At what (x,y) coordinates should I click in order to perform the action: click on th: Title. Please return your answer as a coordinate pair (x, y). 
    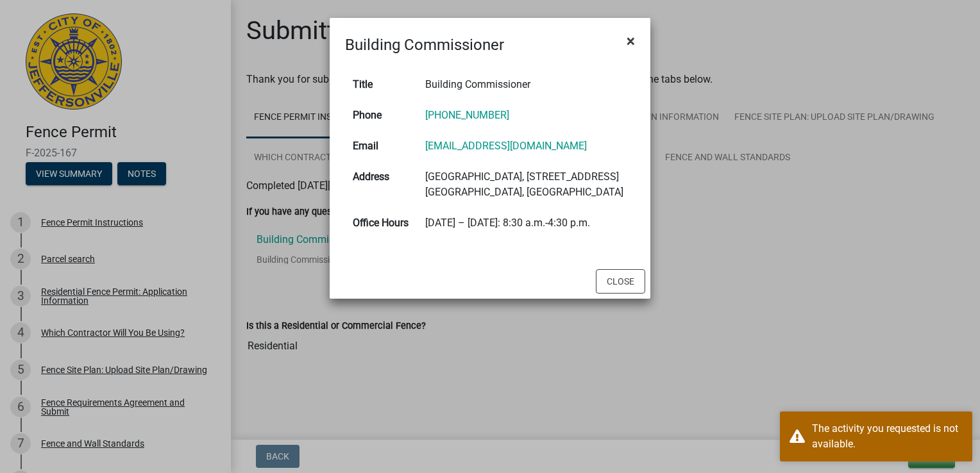
    Looking at the image, I should click on (381, 85).